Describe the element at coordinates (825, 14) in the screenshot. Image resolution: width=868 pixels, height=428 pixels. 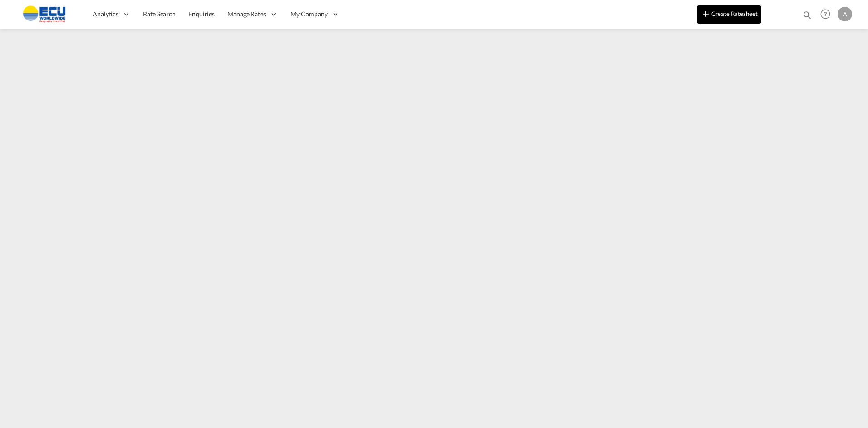
I see `span: Help` at that location.